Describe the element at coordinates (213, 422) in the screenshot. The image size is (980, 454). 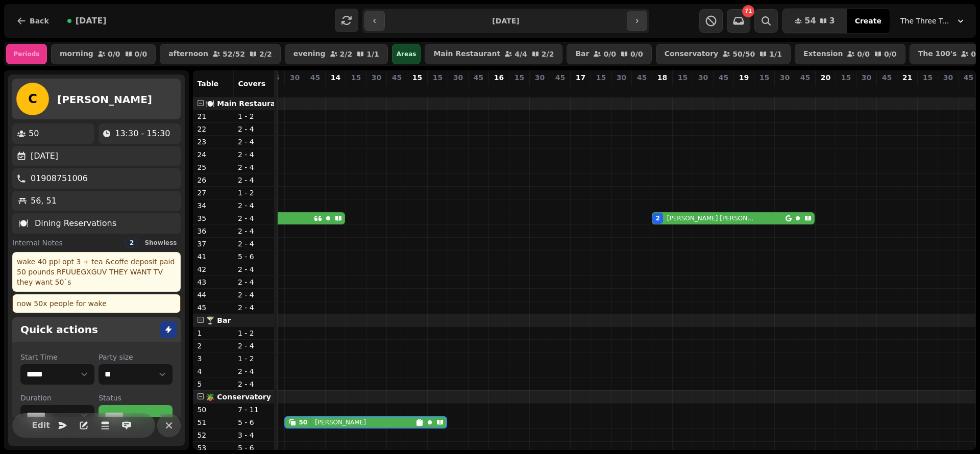
I see `p: 51` at that location.